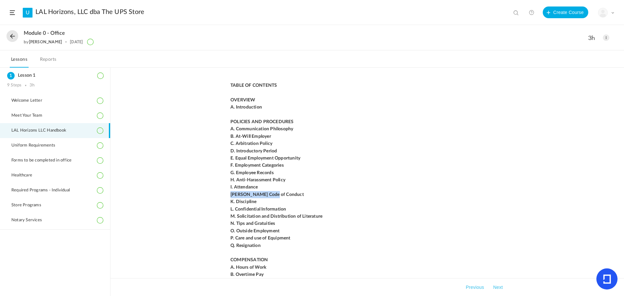 This screenshot has width=624, height=296. Describe the element at coordinates (243, 100) in the screenshot. I see `strong: OVERVIEW` at that location.